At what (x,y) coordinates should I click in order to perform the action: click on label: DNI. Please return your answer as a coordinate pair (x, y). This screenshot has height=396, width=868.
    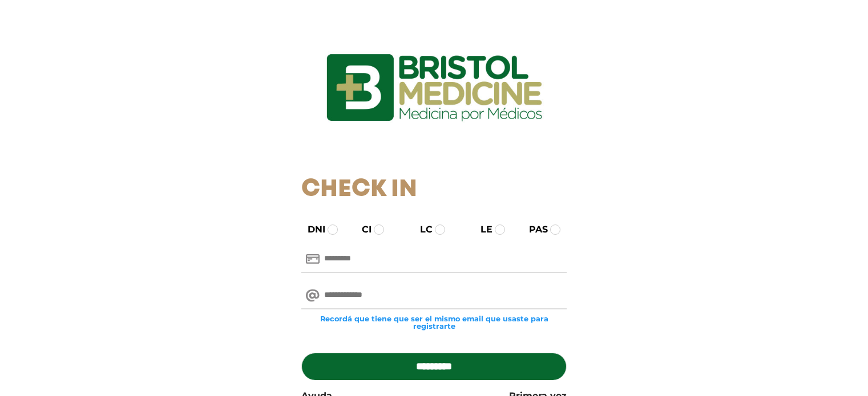
    Looking at the image, I should click on (311, 230).